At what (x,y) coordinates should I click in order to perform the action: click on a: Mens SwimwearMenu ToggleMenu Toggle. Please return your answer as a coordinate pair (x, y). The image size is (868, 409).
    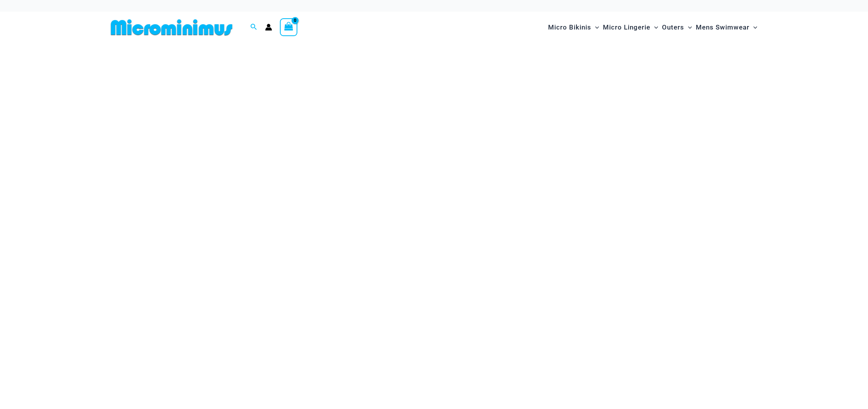
    Looking at the image, I should click on (726, 27).